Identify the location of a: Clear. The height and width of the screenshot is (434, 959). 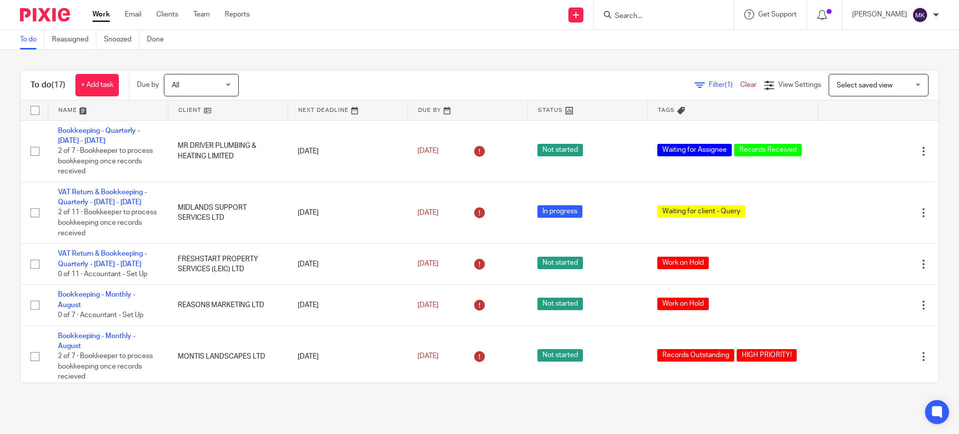
(748, 85).